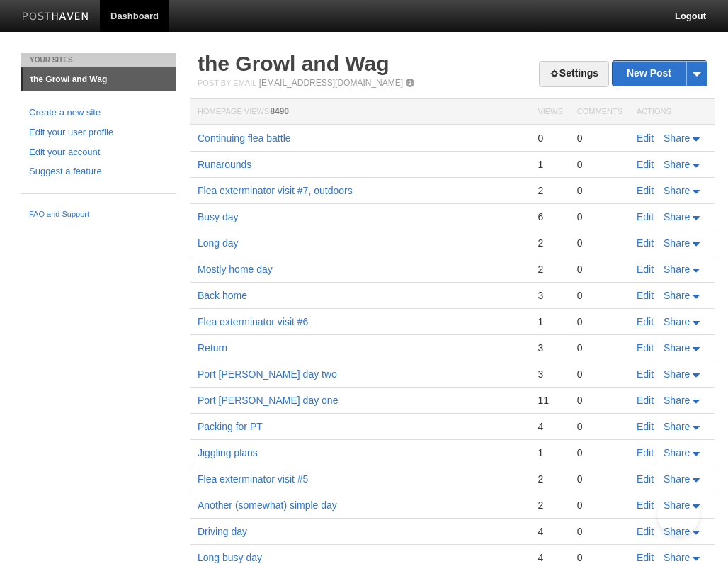 The image size is (728, 564). I want to click on th: Views, so click(549, 112).